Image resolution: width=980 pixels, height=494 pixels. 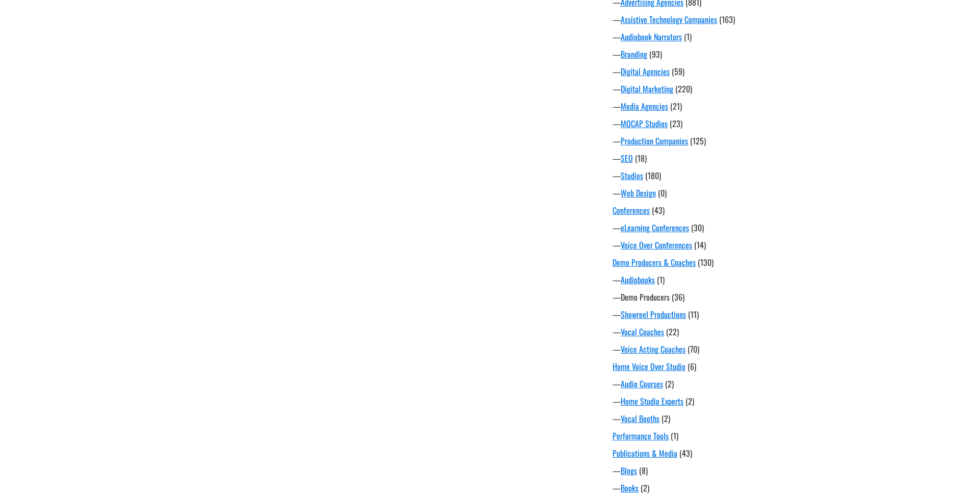 What do you see at coordinates (644, 124) in the screenshot?
I see `a: MOCAP Studios` at bounding box center [644, 124].